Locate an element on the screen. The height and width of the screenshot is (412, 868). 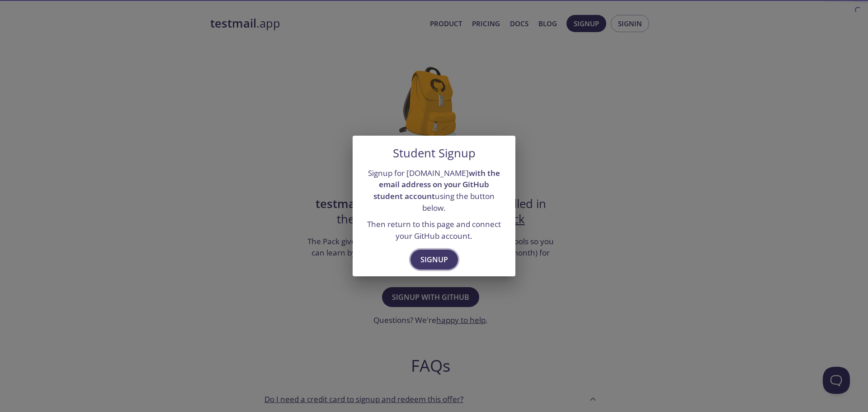
h5: Student Signup is located at coordinates (434, 154).